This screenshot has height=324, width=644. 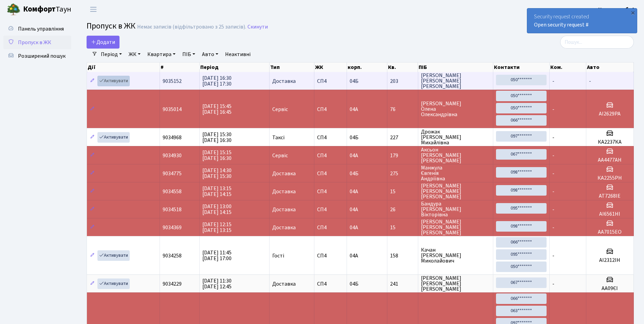 I want to click on div: Немає записів (відфільтровано з 25 записів)., so click(x=192, y=27).